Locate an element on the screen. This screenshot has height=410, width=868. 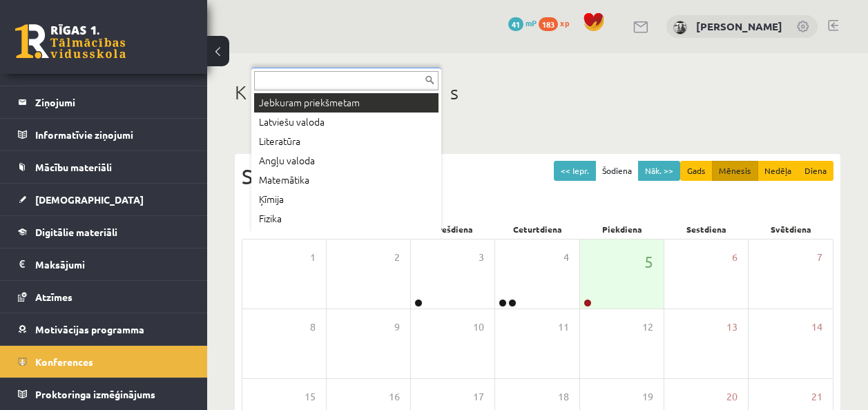
div: Ģeogrāfija is located at coordinates (346, 238).